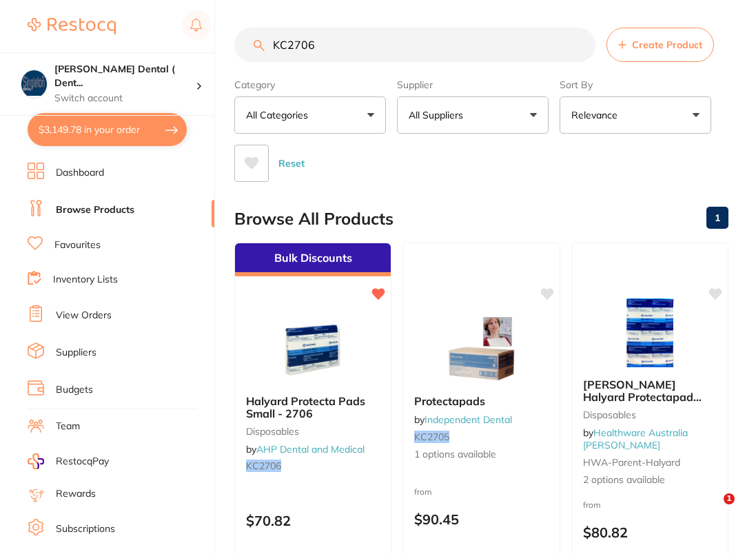 The image size is (756, 554). Describe the element at coordinates (83, 315) in the screenshot. I see `a: View Orders` at that location.